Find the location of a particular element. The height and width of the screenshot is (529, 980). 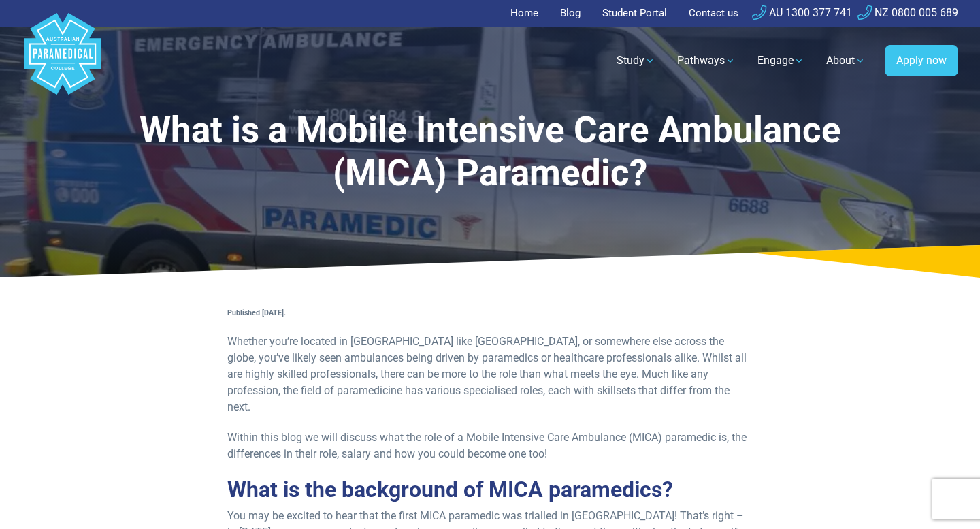

h1: What is a Mobile Intensive Care Ambulance (MICA) Paramedic? is located at coordinates (490, 152).